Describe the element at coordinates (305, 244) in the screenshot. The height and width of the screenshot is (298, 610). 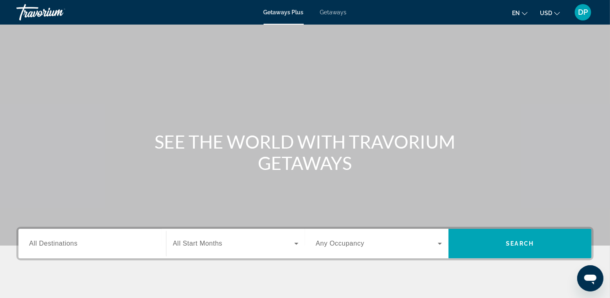
I see `div: Search widget` at that location.